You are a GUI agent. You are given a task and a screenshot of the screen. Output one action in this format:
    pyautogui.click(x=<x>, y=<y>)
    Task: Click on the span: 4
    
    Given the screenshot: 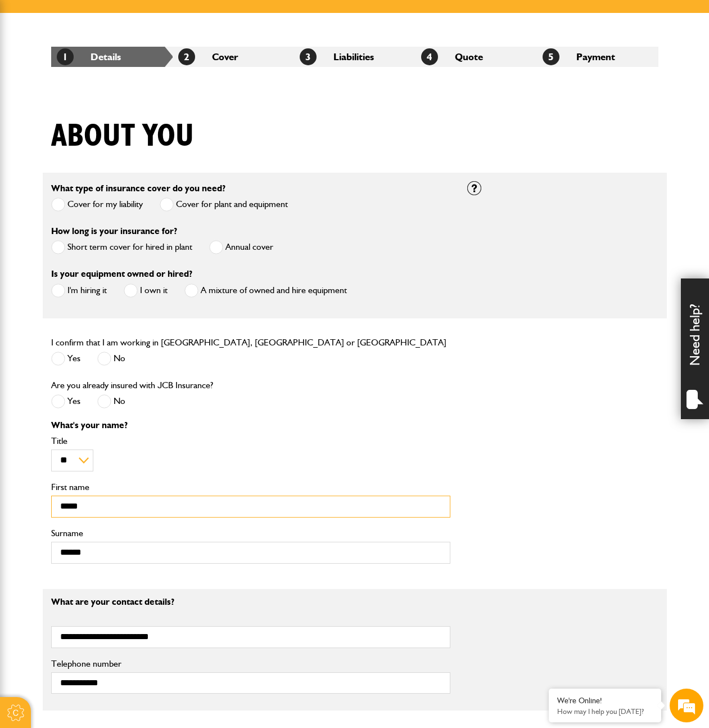 What is the action you would take?
    pyautogui.click(x=430, y=57)
    